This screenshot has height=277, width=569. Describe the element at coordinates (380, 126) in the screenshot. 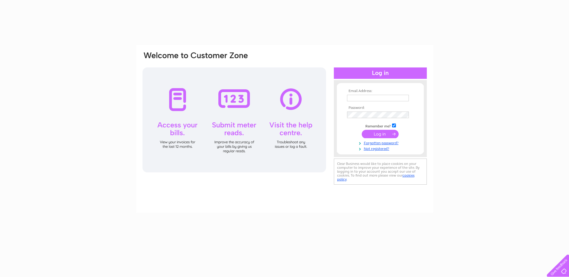

I see `td: Remember me?` at that location.